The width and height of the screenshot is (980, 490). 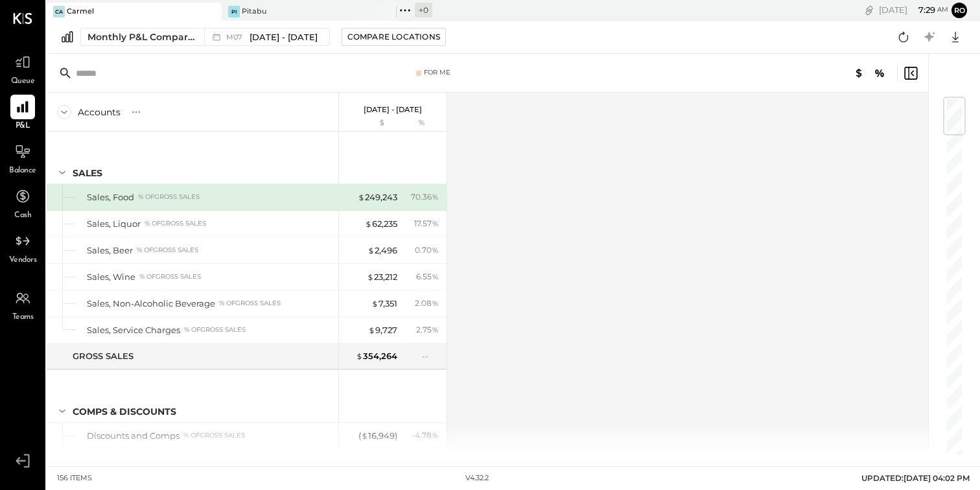 What do you see at coordinates (22, 69) in the screenshot?
I see `a: Queue` at bounding box center [22, 69].